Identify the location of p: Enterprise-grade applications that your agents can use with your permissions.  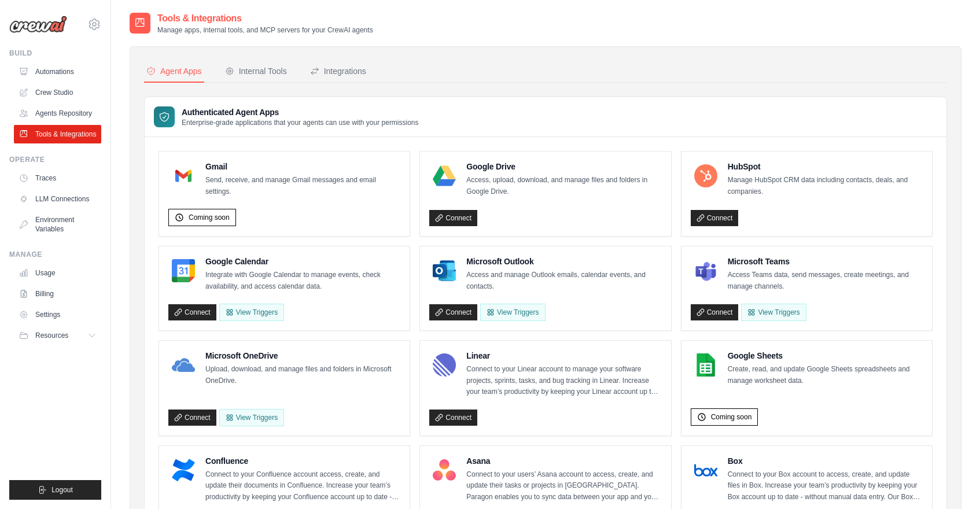
(300, 122).